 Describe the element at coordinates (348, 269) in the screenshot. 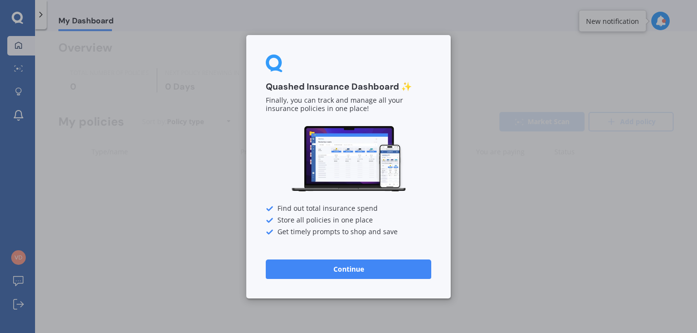

I see `button: Continue` at that location.